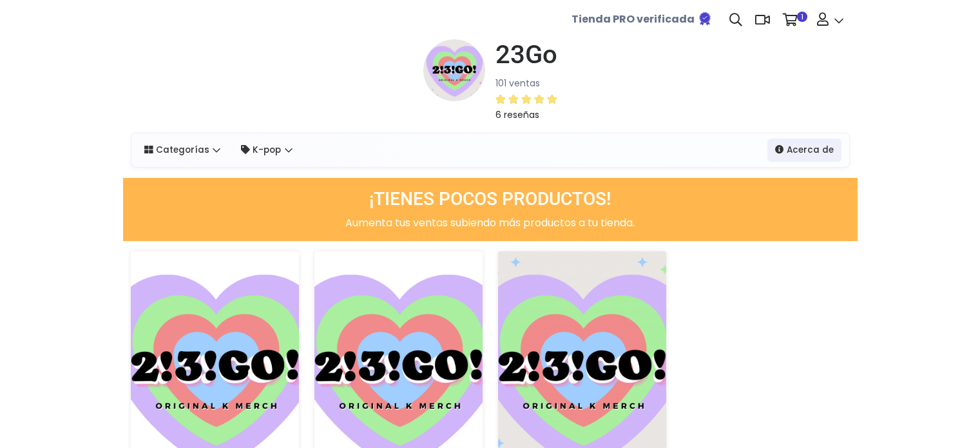 The height and width of the screenshot is (448, 980). I want to click on small: 101 ventas, so click(517, 84).